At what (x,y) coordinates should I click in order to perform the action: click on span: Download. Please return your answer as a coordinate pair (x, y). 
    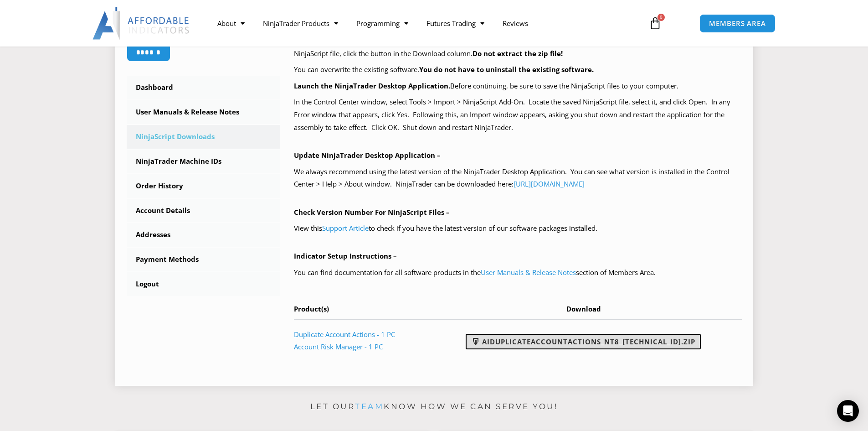
    Looking at the image, I should click on (584, 309).